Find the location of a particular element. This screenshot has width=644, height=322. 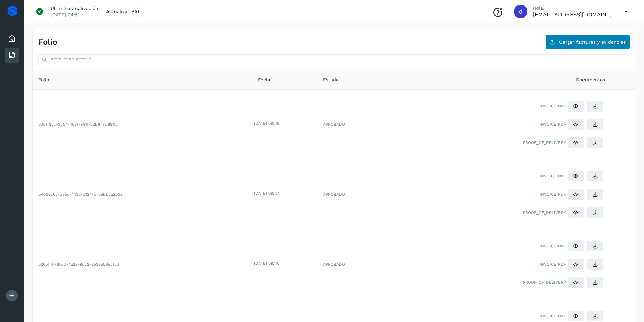

span: Fecha is located at coordinates (265, 80).